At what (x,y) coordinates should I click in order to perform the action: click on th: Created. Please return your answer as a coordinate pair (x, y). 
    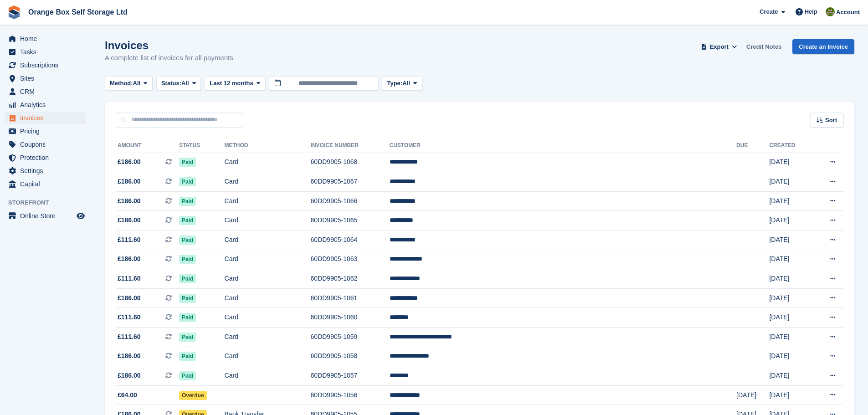
    Looking at the image, I should click on (791, 146).